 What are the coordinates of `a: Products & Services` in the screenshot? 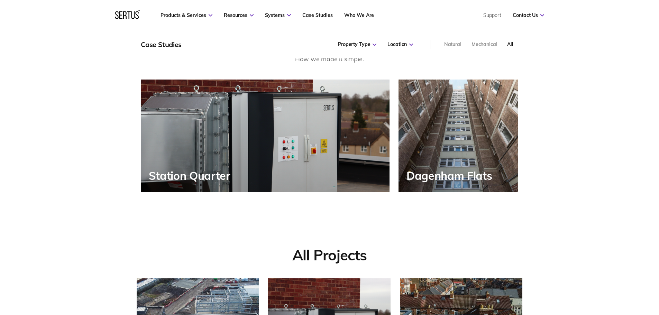 It's located at (186, 15).